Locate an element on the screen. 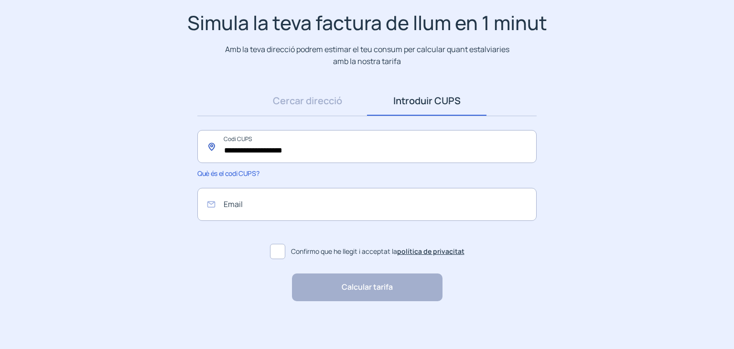  span: Què és el codi CUPS? is located at coordinates (228, 173).